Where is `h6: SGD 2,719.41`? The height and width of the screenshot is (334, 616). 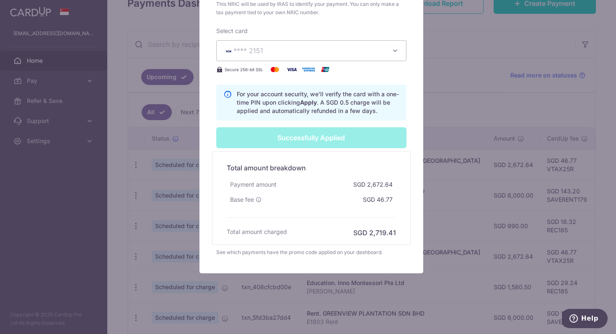
h6: SGD 2,719.41 is located at coordinates (374, 233).